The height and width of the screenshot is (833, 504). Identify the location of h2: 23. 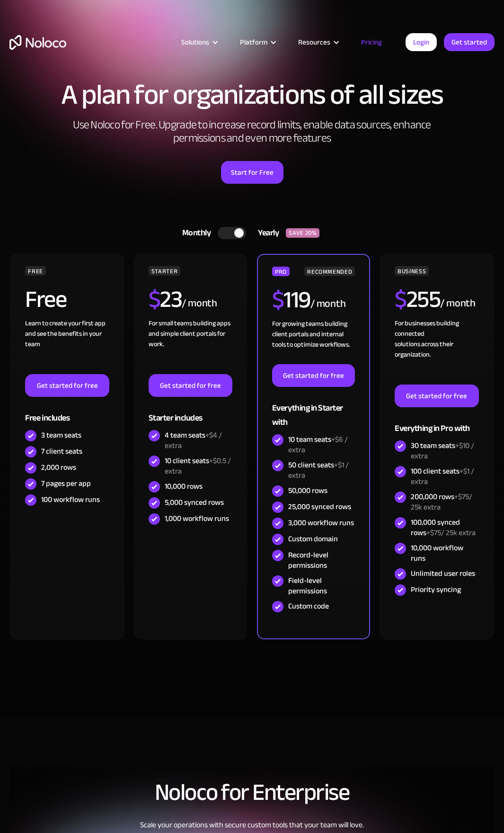
(165, 300).